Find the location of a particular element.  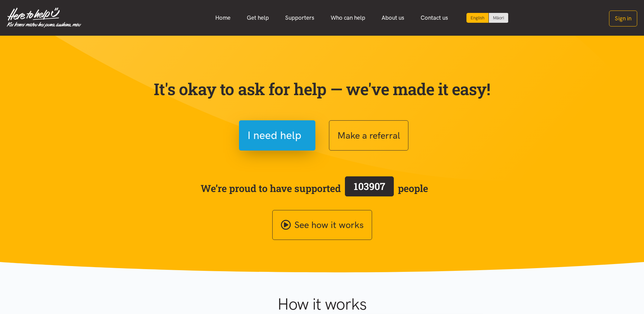

span: 103907 is located at coordinates (369, 186).